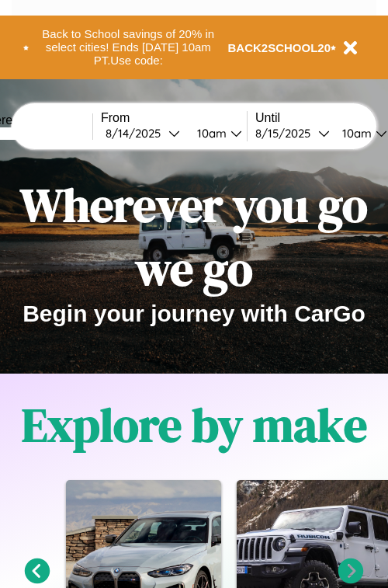 The width and height of the screenshot is (388, 588). Describe the element at coordinates (216, 133) in the screenshot. I see `button: 10am` at that location.